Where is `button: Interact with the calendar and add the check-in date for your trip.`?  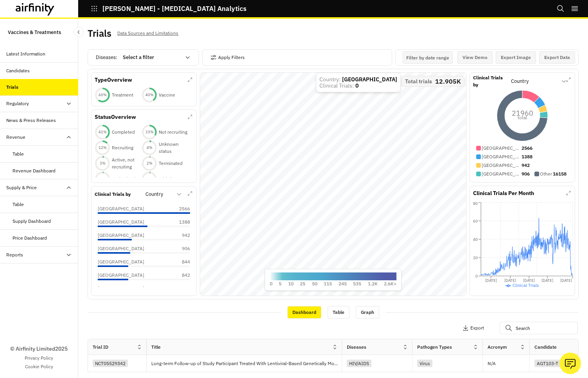
button: Interact with the calendar and add the check-in date for your trip. is located at coordinates (428, 57).